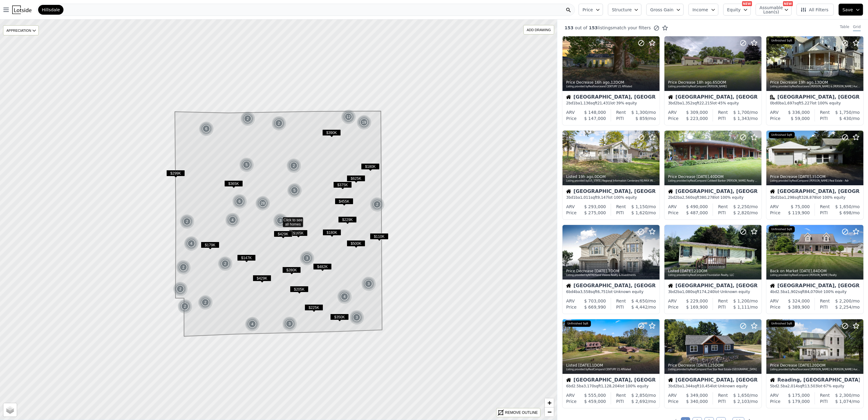  I want to click on span: $ 2,200, so click(843, 301).